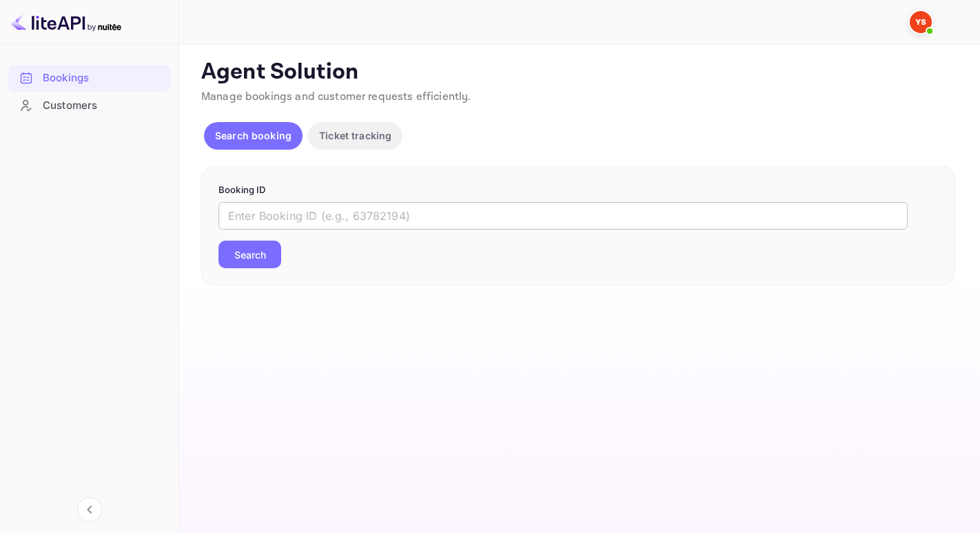 This screenshot has width=980, height=533. Describe the element at coordinates (250, 254) in the screenshot. I see `button: Search` at that location.